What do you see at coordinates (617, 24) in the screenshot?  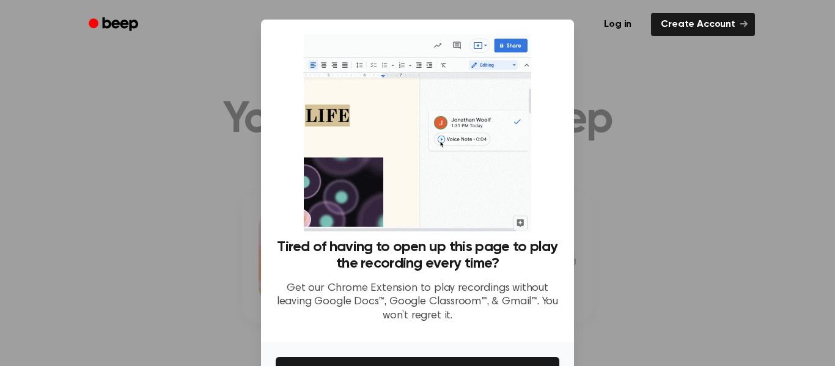 I see `a: Log in` at bounding box center [617, 24].